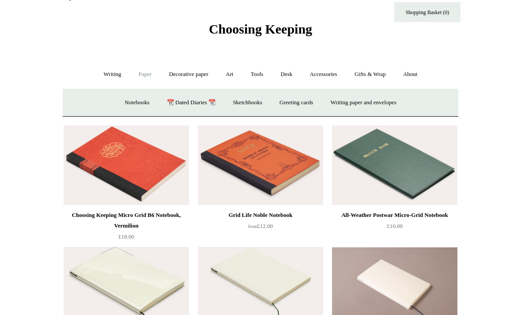 Image resolution: width=521 pixels, height=315 pixels. Describe the element at coordinates (261, 215) in the screenshot. I see `div: Grid Life Noble Notebook` at that location.